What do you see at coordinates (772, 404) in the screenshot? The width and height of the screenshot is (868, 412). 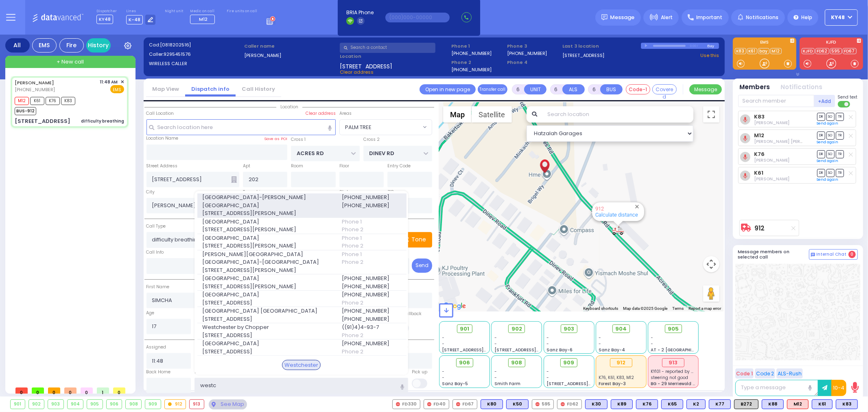 I see `div: K88` at bounding box center [772, 404].